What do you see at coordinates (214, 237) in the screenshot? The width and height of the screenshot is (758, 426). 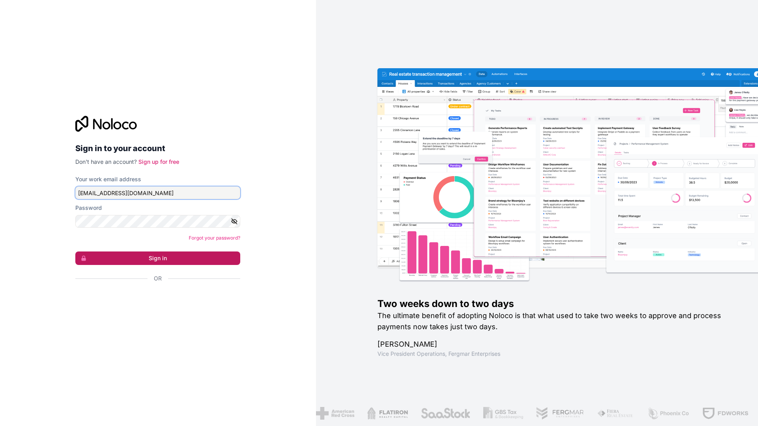 I see `a: Forgot your password?` at bounding box center [214, 237].